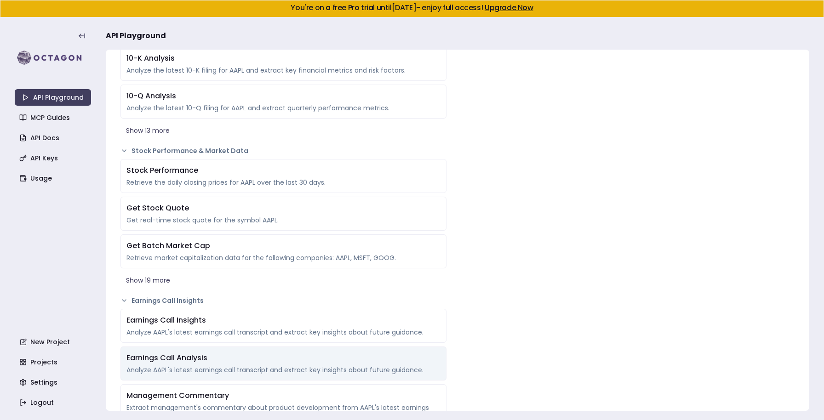 This screenshot has width=824, height=420. Describe the element at coordinates (53, 58) in the screenshot. I see `img: logo-rect-yK7x_WSZ.svg` at that location.